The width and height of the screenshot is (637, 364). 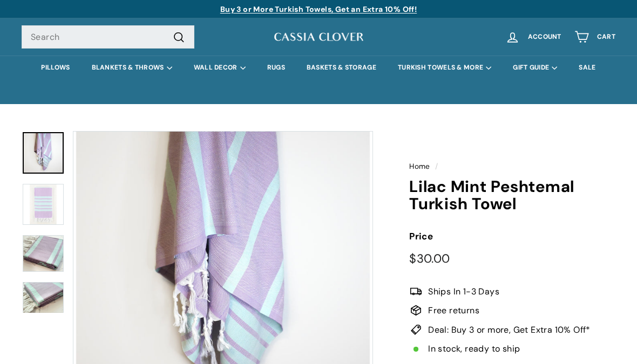 I want to click on span: Account, so click(x=545, y=37).